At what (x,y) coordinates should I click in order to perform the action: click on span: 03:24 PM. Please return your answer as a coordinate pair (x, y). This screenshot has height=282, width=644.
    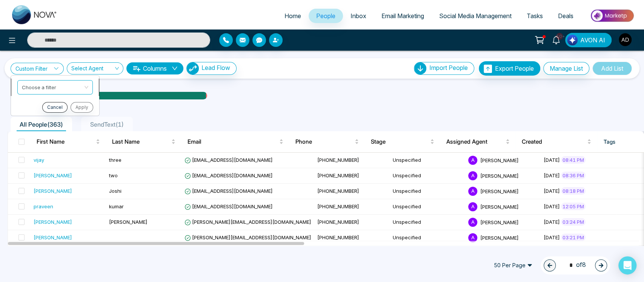
    Looking at the image, I should click on (573, 222).